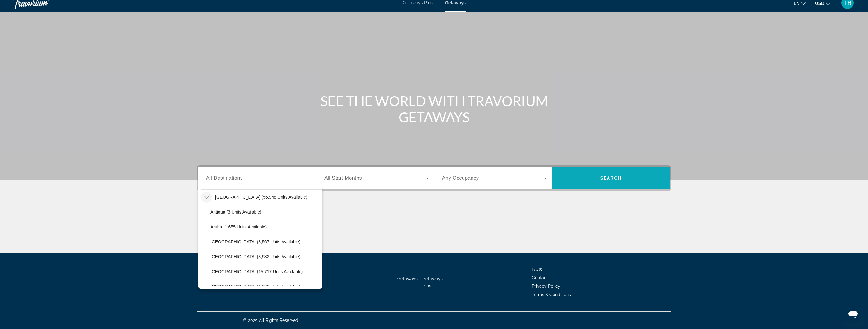 Image resolution: width=868 pixels, height=329 pixels. What do you see at coordinates (610, 178) in the screenshot?
I see `span: Search` at bounding box center [610, 178].